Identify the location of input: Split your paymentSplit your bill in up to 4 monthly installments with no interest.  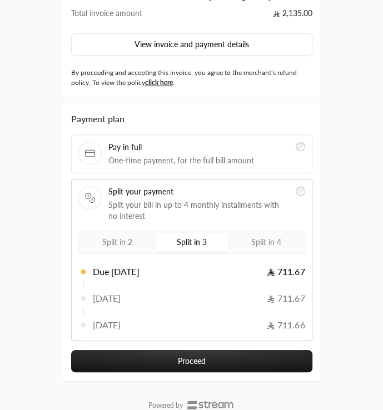
(300, 191).